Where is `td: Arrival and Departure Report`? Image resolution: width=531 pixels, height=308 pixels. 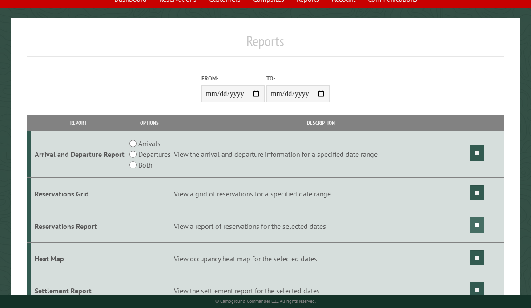 td: Arrival and Departure Report is located at coordinates (79, 154).